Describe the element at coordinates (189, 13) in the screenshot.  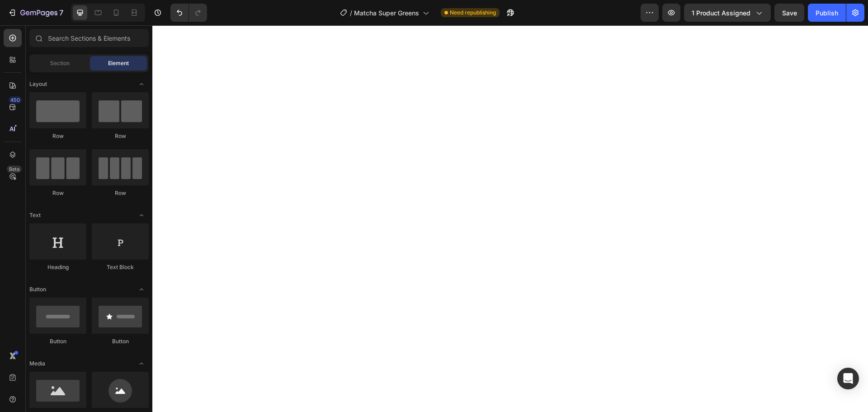
I see `div: Undo/Redo` at that location.